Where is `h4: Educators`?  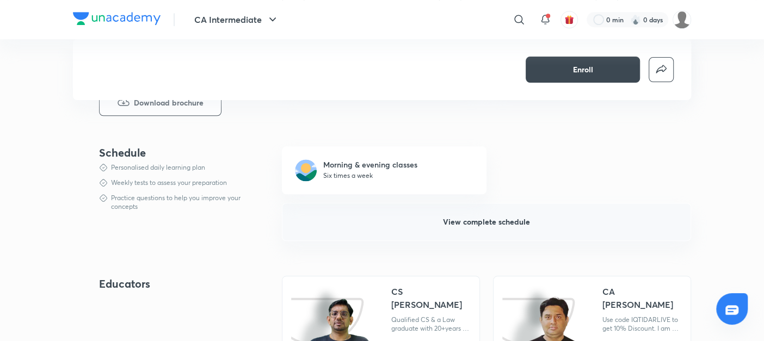 h4: Educators is located at coordinates (173, 284).